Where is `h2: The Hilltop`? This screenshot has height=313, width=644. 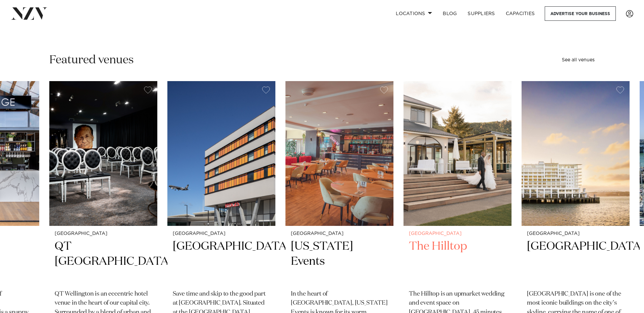 h2: The Hilltop is located at coordinates (457, 261).